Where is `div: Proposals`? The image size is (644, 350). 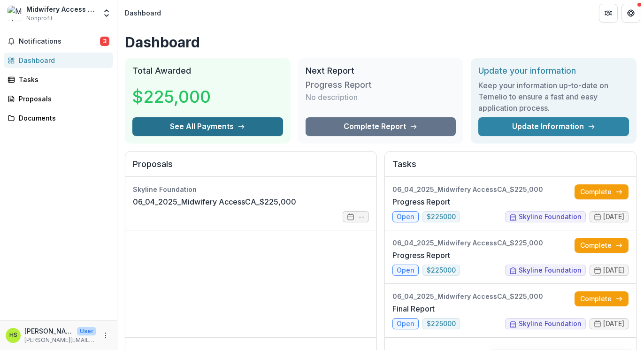 div: Proposals is located at coordinates (62, 98).